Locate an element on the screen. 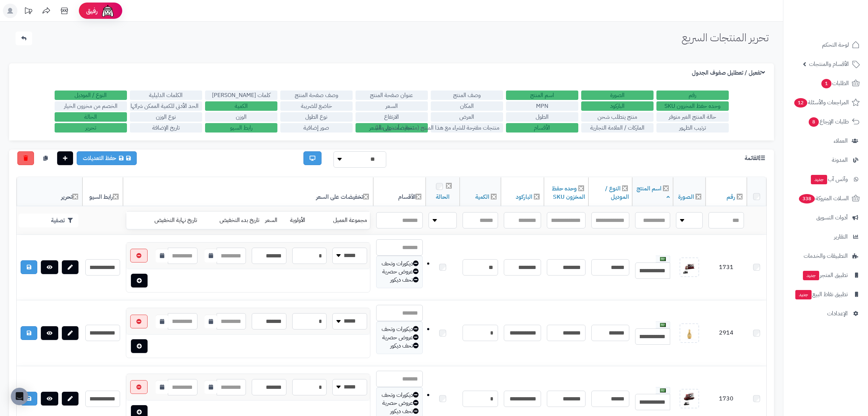  label: الكمية is located at coordinates (241, 106).